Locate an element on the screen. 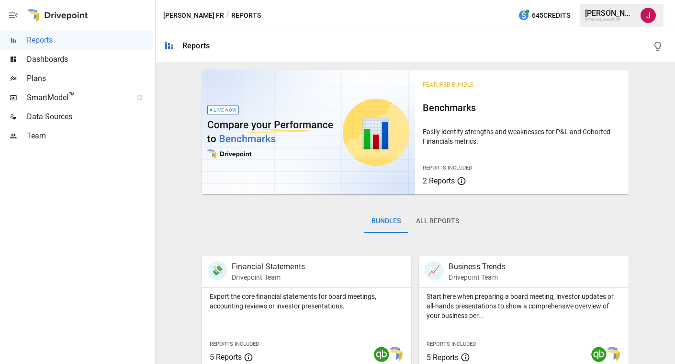 This screenshot has height=364, width=675. img: Jennifer Osman is located at coordinates (648, 15).